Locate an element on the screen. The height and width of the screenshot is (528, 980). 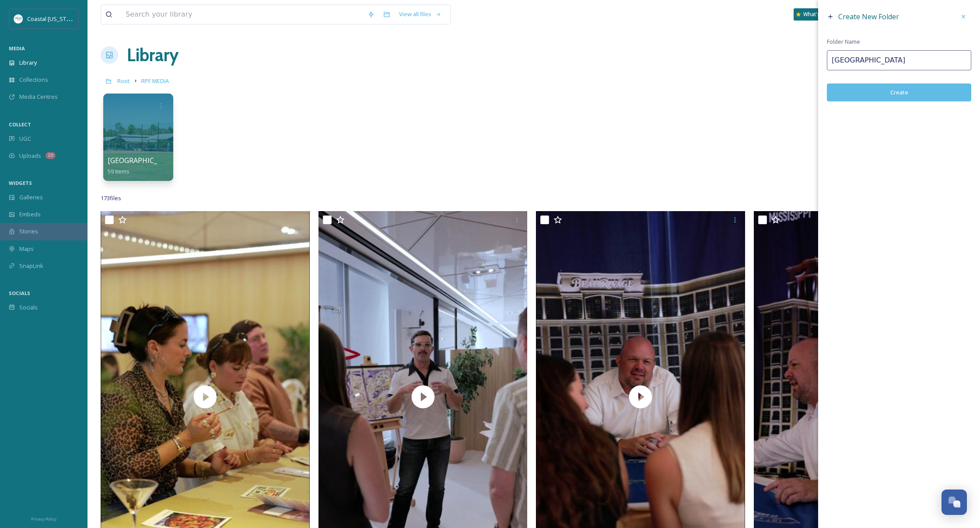
span: RPF MEDIA is located at coordinates (155, 81).